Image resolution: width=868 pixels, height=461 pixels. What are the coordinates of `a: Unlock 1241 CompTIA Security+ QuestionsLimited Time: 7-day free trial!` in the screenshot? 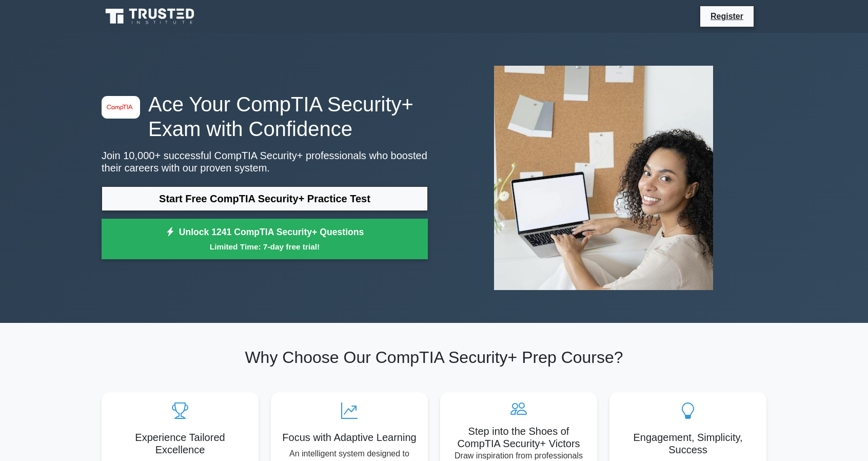 It's located at (265, 239).